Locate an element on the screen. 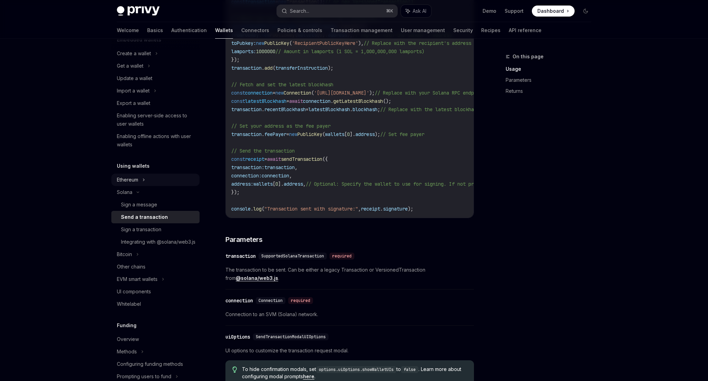 This screenshot has height=381, width=708. div: Export a wallet is located at coordinates (133, 103).